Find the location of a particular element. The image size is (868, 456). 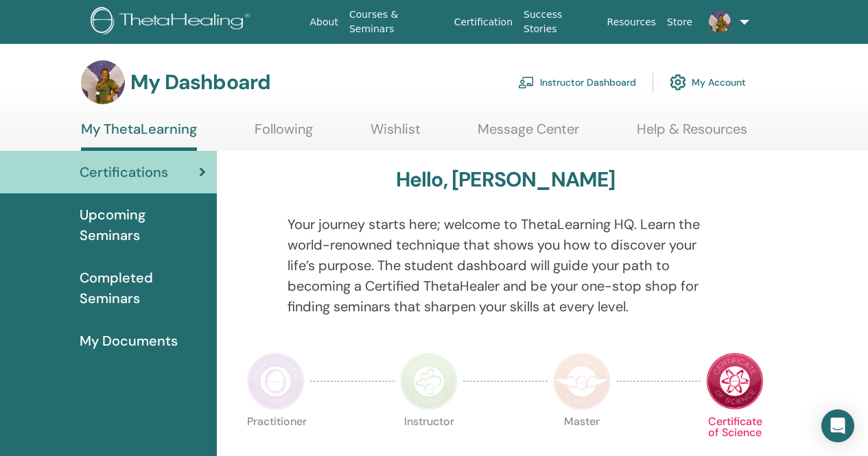

a: My ThetaLearning is located at coordinates (139, 136).